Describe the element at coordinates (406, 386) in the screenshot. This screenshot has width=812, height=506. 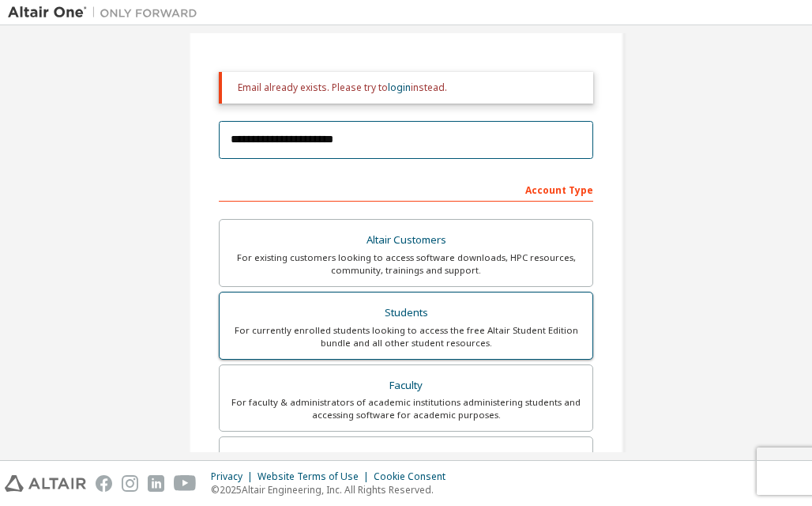
I see `div: Faculty` at that location.